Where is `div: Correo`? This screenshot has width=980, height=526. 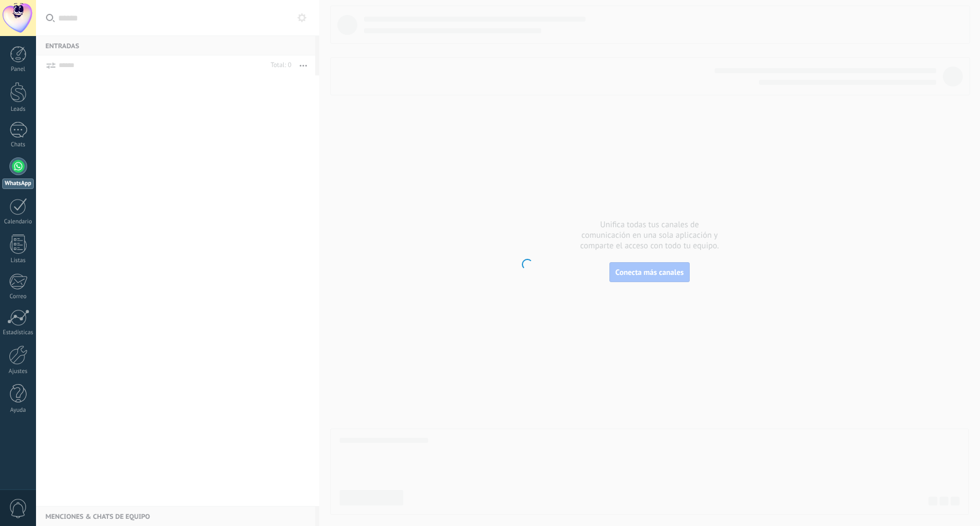 div: Correo is located at coordinates (18, 296).